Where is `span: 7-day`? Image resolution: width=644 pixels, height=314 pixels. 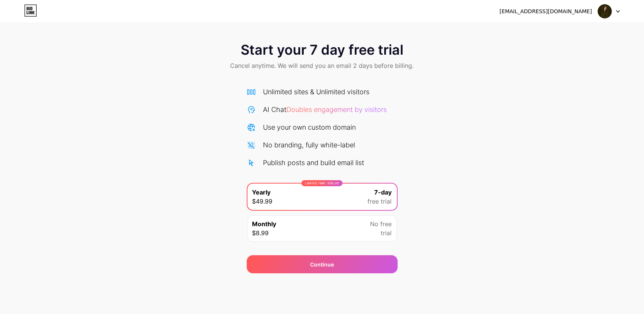
span: 7-day is located at coordinates (383, 192).